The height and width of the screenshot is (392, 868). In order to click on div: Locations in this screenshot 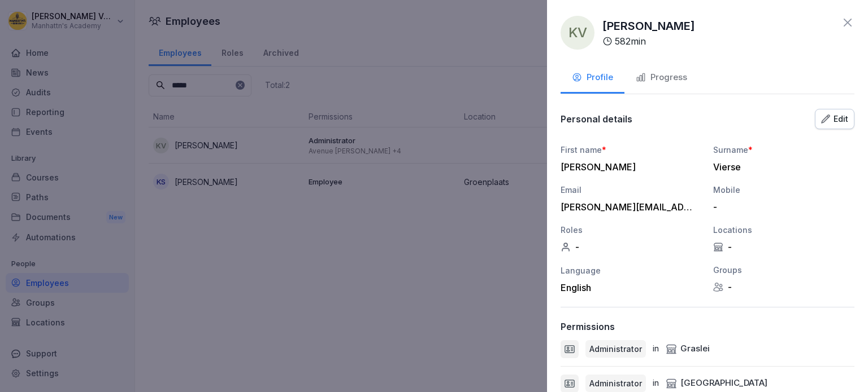, I will do `click(783, 230)`.